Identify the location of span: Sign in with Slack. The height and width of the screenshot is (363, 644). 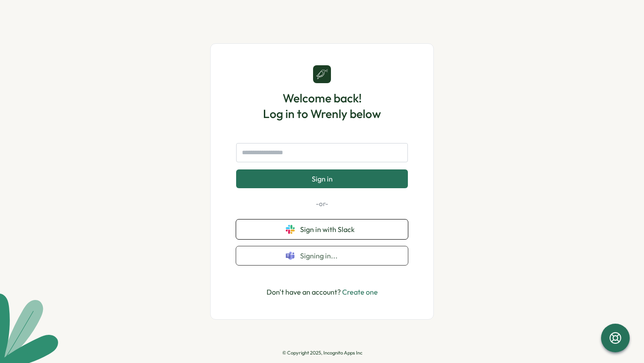
(329, 229).